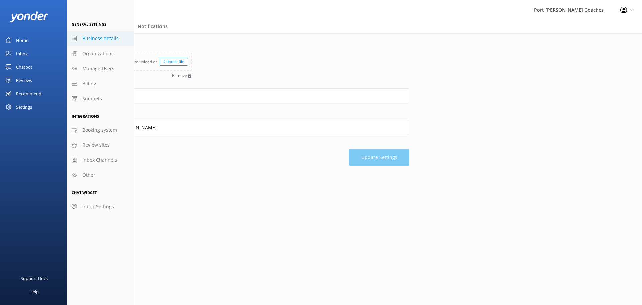  Describe the element at coordinates (100, 160) in the screenshot. I see `span: Inbox Channels` at that location.